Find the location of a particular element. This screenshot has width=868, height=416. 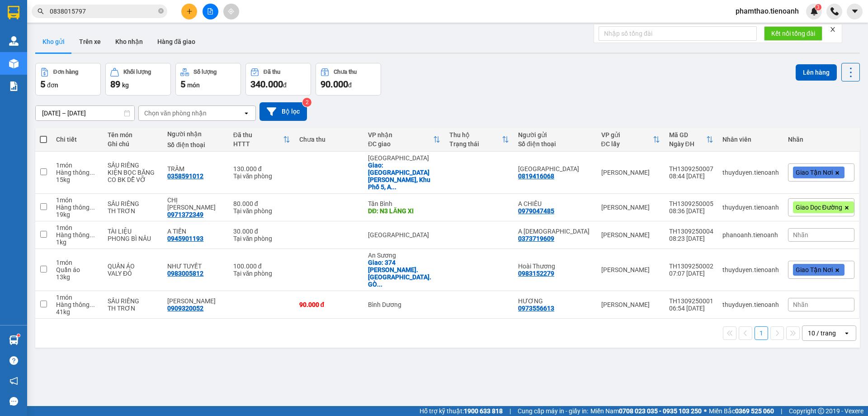

div: ĐC lấy is located at coordinates (627, 144).